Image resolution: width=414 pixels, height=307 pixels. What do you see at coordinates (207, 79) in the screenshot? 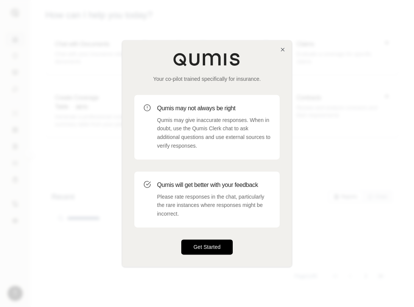
I see `p: Your co-pilot trained specifically for insurance.` at bounding box center [207, 79].